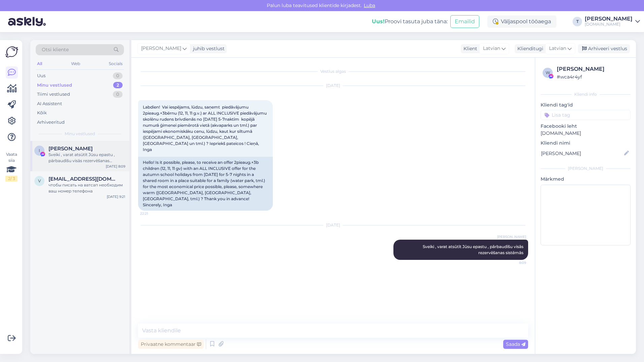 Image resolution: width=644 pixels, height=362 pixels. I want to click on span: Minu vestlused, so click(80, 134).